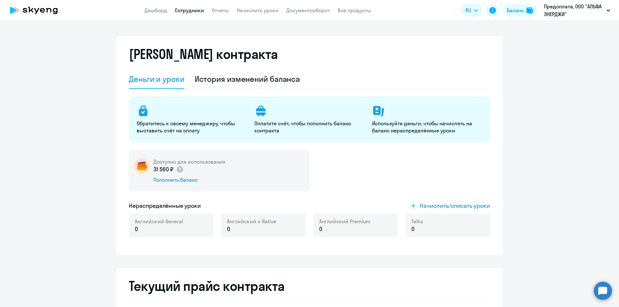  I want to click on a: Начислить уроки, so click(257, 10).